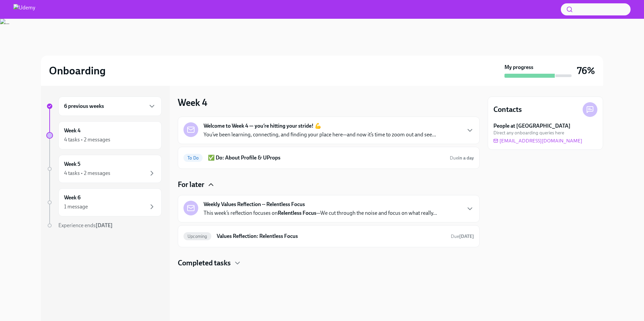 The image size is (644, 321). I want to click on p: You’ve been learning, connecting, and finding your place here—and now it’s time to zoom out and s..., so click(319, 135).